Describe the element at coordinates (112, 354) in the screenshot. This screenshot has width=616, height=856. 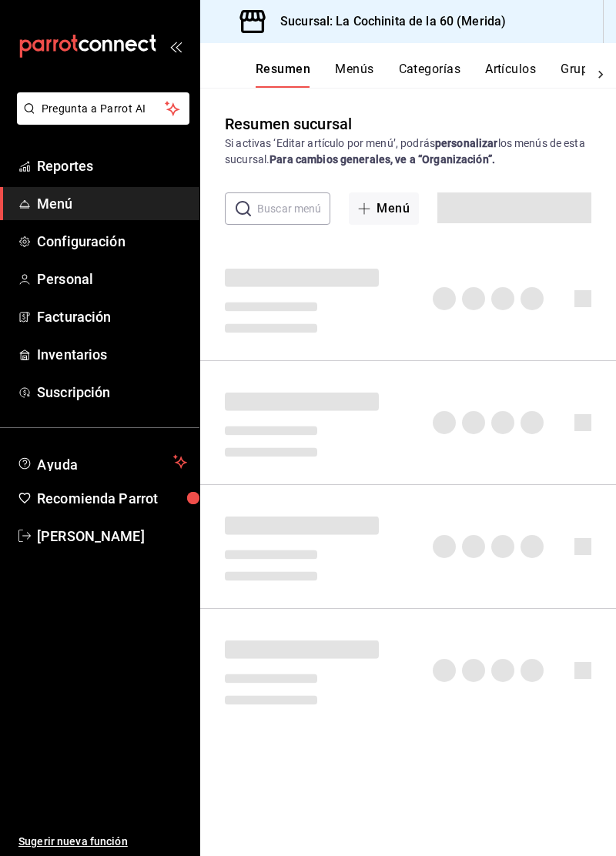
I see `span: Inventarios` at that location.